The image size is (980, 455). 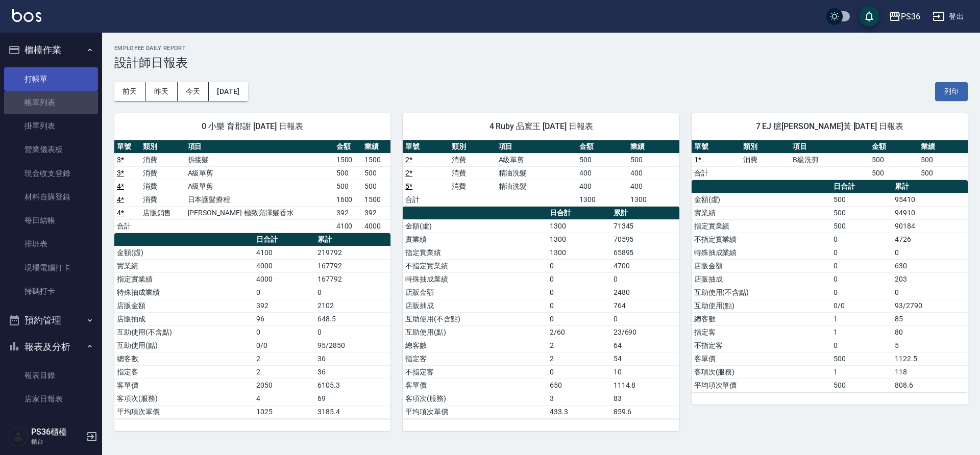 What do you see at coordinates (284, 266) in the screenshot?
I see `td: 4000` at bounding box center [284, 266].